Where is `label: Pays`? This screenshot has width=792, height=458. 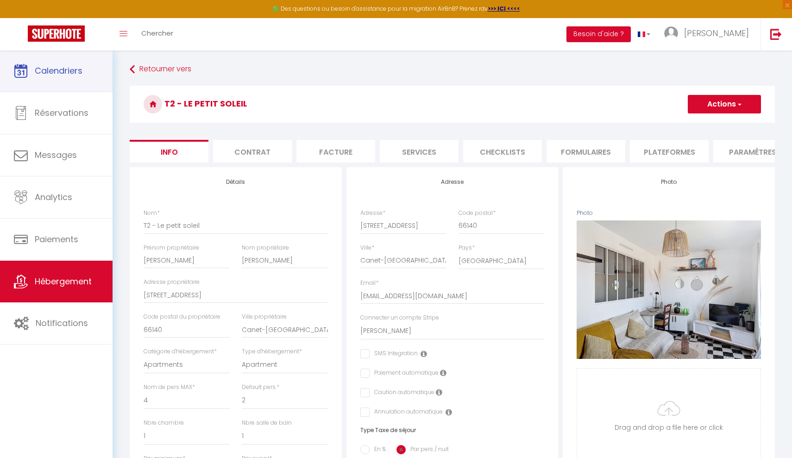
label: Pays is located at coordinates (466, 248).